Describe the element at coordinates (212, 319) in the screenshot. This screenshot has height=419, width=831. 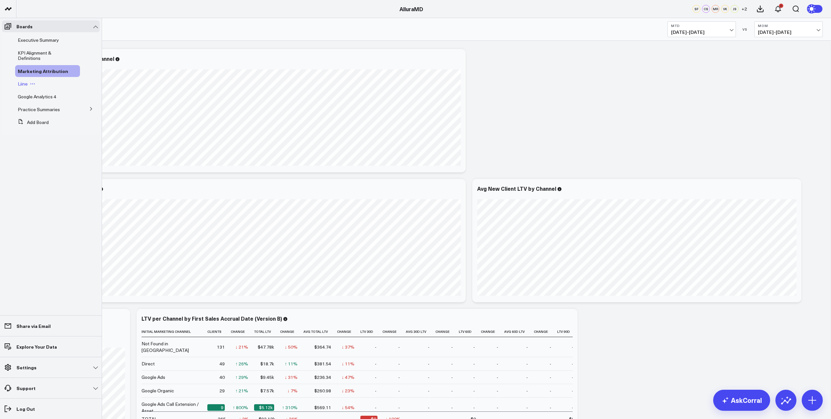
I see `div: LTV per Channel by First Sales Accrual Date (Version B)` at that location.